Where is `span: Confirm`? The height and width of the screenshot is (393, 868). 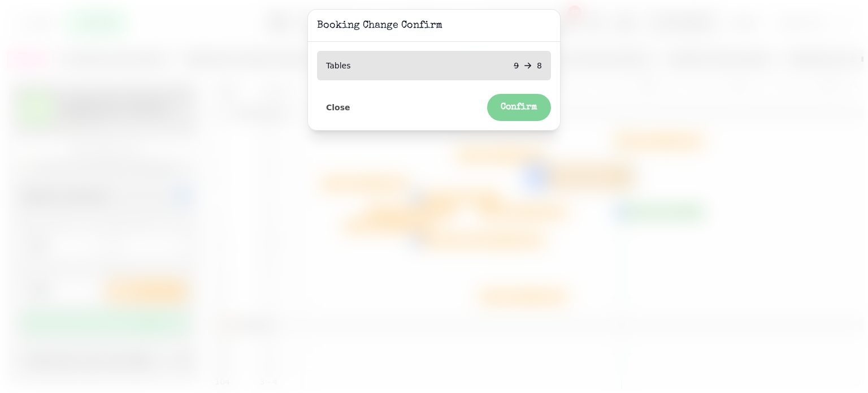 span: Confirm is located at coordinates (519, 108).